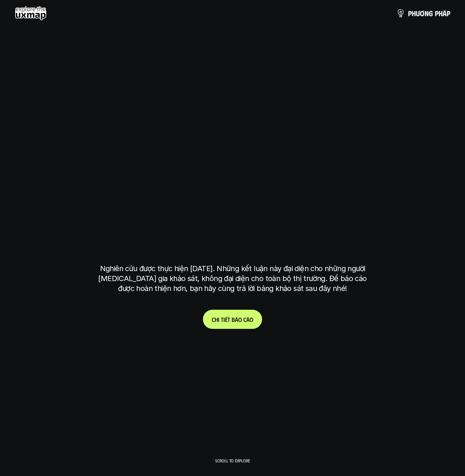  Describe the element at coordinates (233, 320) in the screenshot. I see `span: b` at that location.